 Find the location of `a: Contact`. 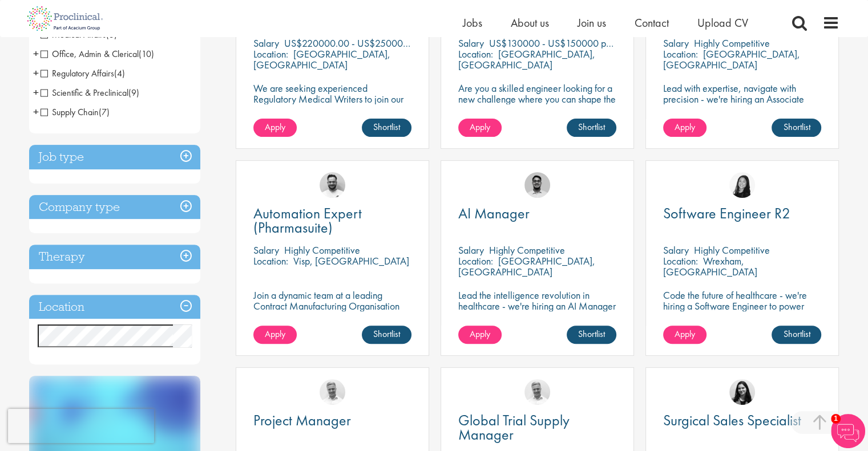

a: Contact is located at coordinates (652, 23).